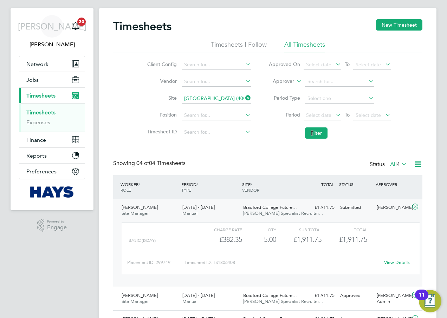 The width and height of the screenshot is (447, 318). What do you see at coordinates (135, 213) in the screenshot?
I see `span: Site Manager` at bounding box center [135, 213].